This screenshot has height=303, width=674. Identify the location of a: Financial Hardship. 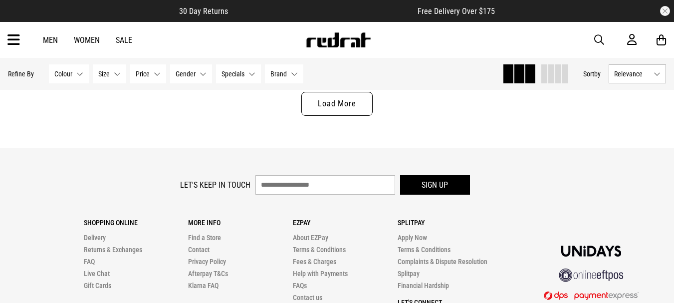
(423, 286).